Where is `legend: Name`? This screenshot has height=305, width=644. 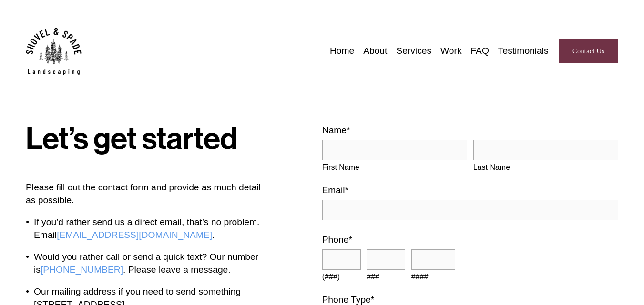
legend: Name is located at coordinates (336, 130).